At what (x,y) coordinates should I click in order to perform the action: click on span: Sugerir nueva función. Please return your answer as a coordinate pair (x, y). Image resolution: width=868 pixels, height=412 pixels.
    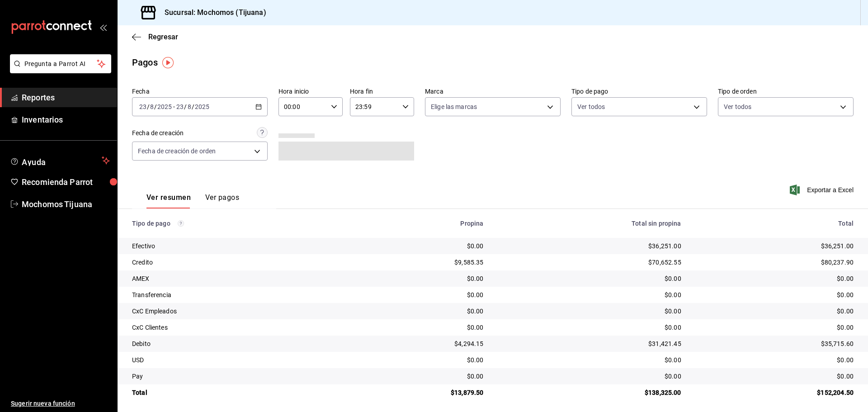
    Looking at the image, I should click on (60, 403).